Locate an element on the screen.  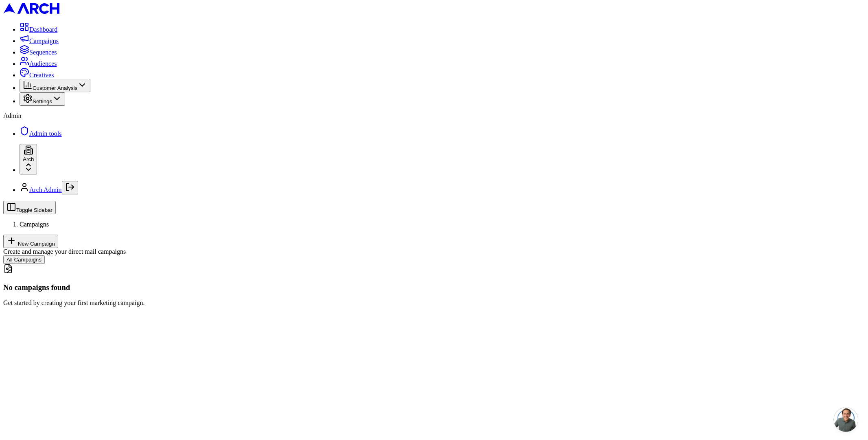
div: Create and manage your direct mail campaigns is located at coordinates (434, 252).